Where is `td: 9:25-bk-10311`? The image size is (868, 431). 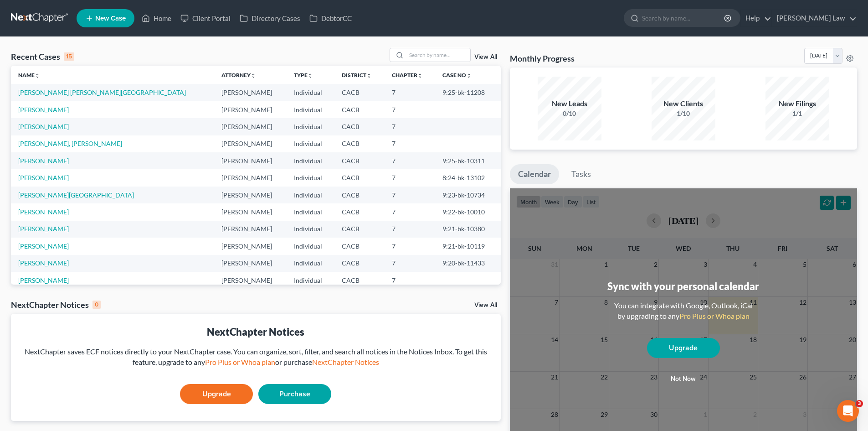
td: 9:25-bk-10311 is located at coordinates (468, 160).